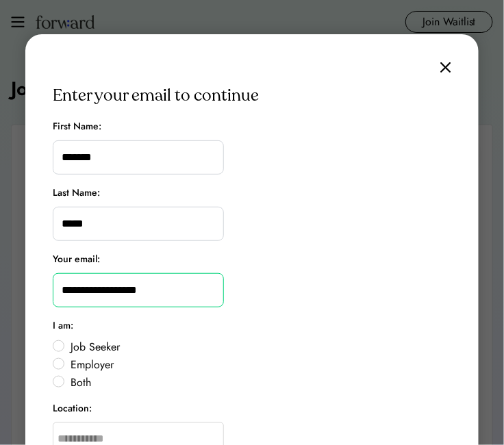  Describe the element at coordinates (446, 67) in the screenshot. I see `img: close.svg` at that location.